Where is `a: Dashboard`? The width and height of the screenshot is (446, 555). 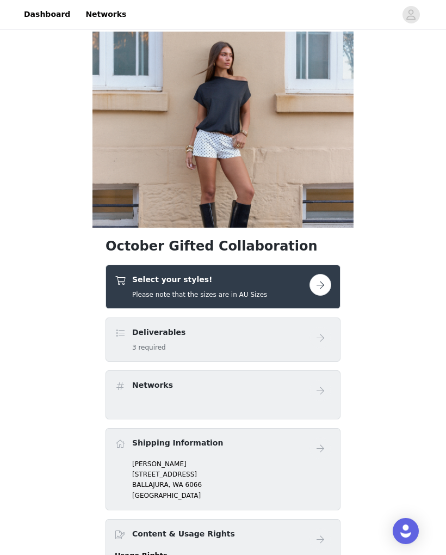
a: Dashboard is located at coordinates (47, 14).